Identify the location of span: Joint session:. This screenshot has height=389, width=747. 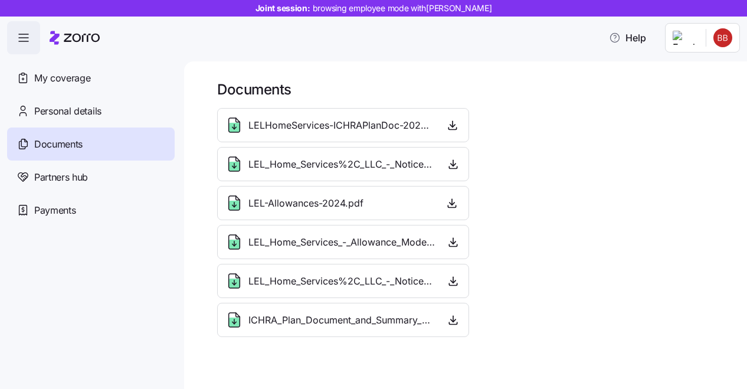
(373, 8).